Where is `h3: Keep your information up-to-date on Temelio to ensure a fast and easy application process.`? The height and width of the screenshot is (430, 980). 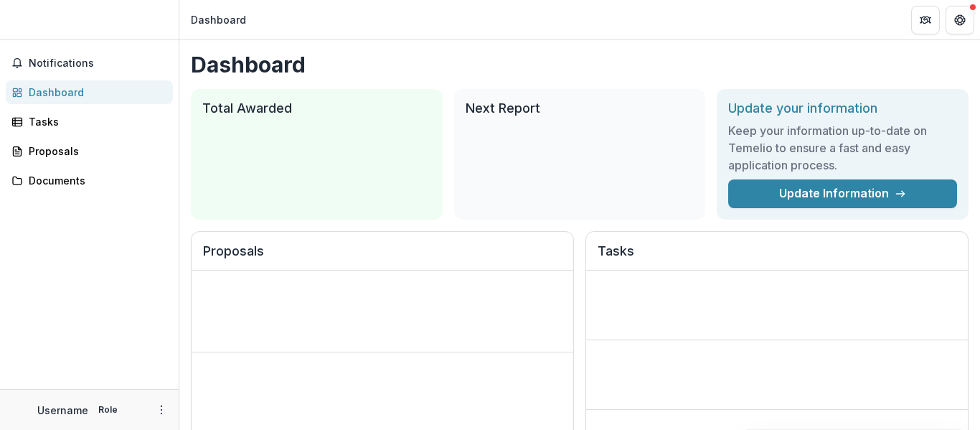
h3: Keep your information up-to-date on Temelio to ensure a fast and easy application process. is located at coordinates (842, 148).